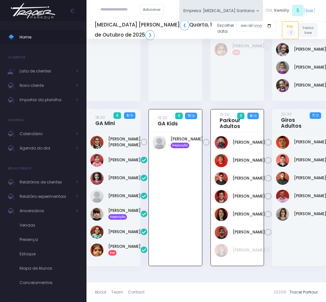  I want to click on strong: 6, so click(251, 116).